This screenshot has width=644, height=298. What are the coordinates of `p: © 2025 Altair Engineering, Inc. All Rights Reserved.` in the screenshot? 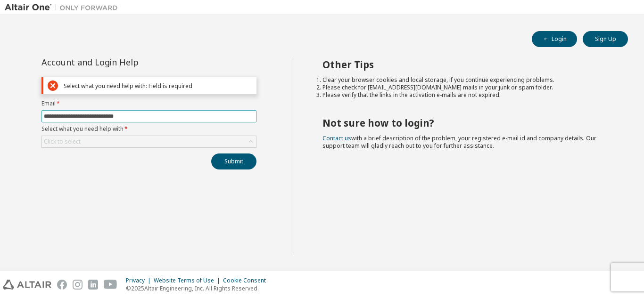 It's located at (198, 288).